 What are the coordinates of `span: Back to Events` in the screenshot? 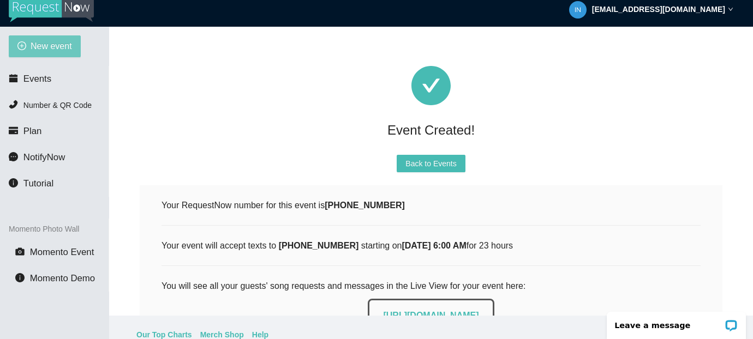 It's located at (430, 164).